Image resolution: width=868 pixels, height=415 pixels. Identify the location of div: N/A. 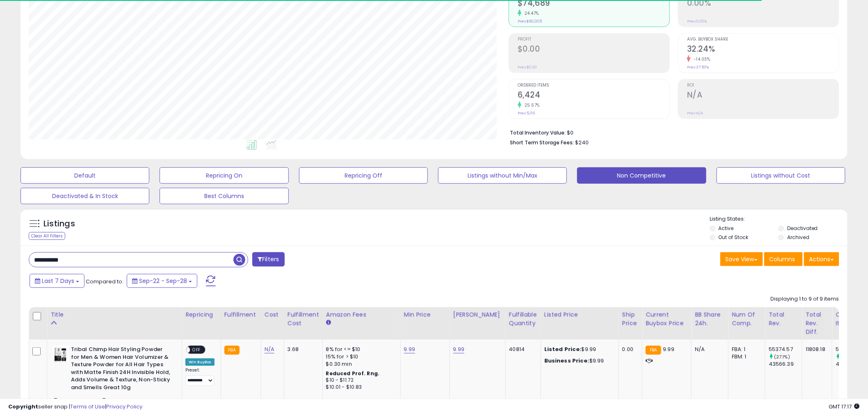
(708, 349).